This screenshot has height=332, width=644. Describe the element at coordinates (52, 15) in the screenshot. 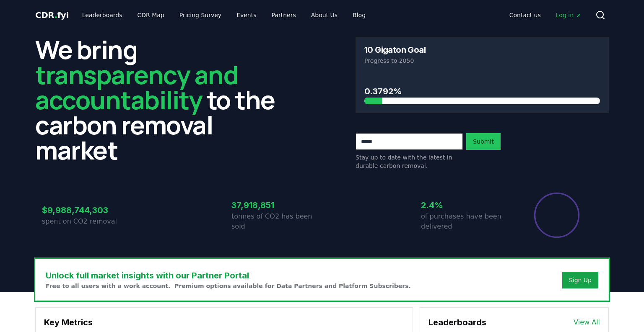

I see `a: CDR.fyi` at that location.